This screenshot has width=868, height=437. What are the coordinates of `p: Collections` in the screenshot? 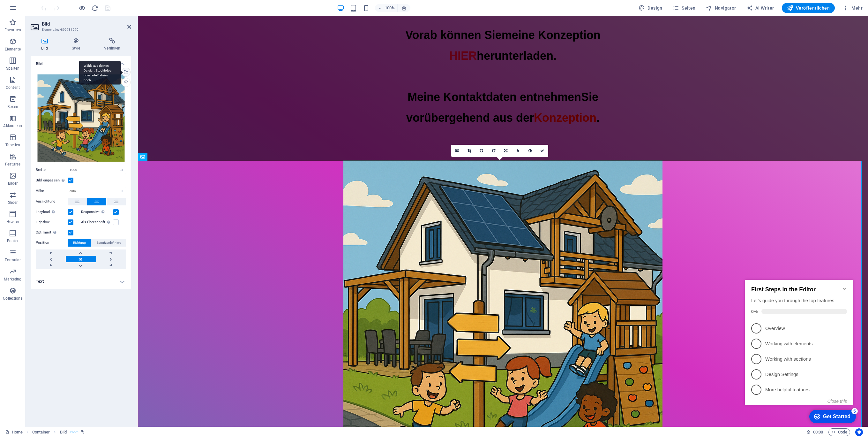 It's located at (12, 299).